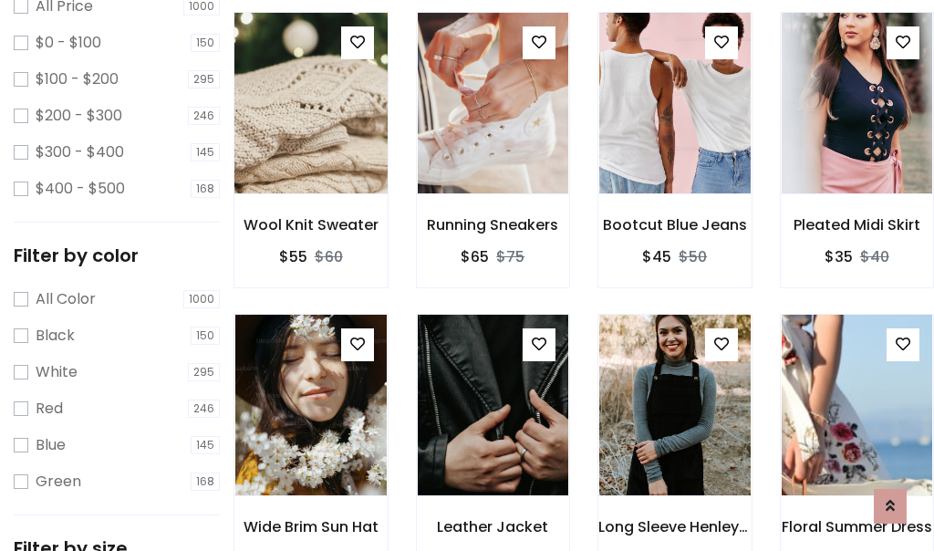 The height and width of the screenshot is (551, 934). Describe the element at coordinates (80, 189) in the screenshot. I see `label: $400 - $500` at that location.